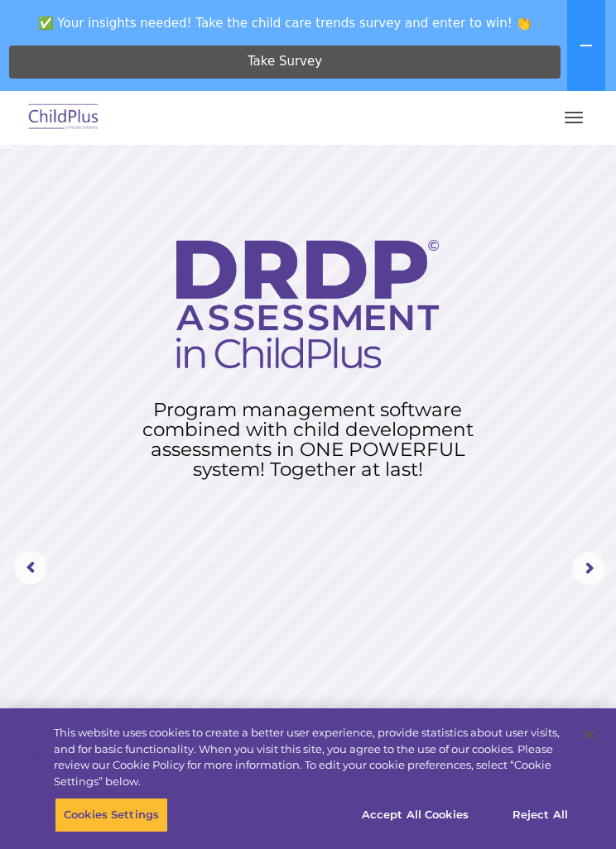 Image resolution: width=616 pixels, height=849 pixels. I want to click on span: ✅ Your insights needed! Take the child care trends survey and enter to win! 👏, so click(285, 22).